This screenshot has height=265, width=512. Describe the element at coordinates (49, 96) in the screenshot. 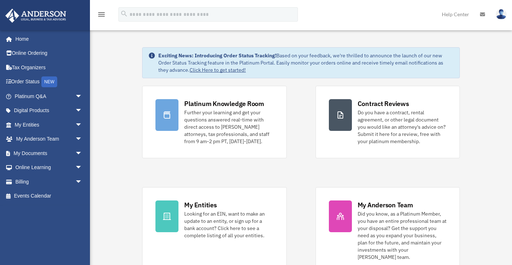

I see `a: Platinum Q&Aarrow_drop_down` at that location.